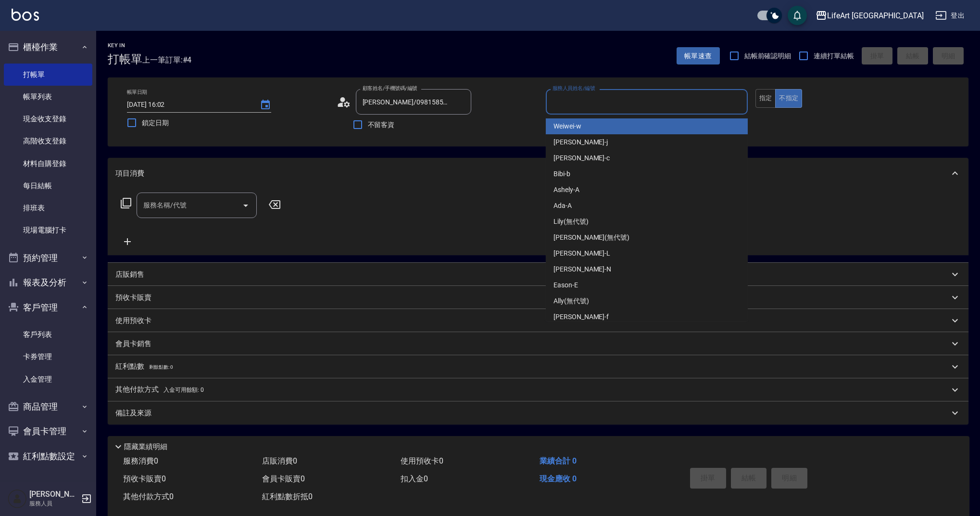  I want to click on span: 剩餘點數: 0, so click(161, 367).